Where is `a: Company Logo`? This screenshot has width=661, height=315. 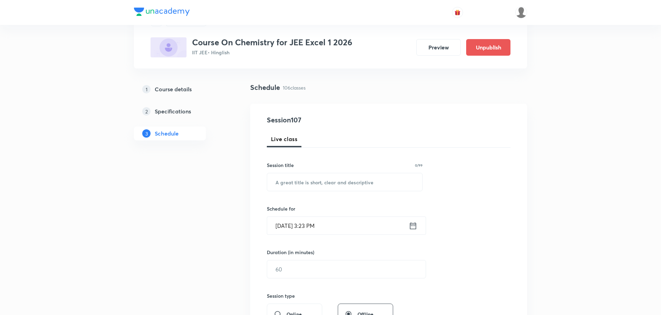 a: Company Logo is located at coordinates (162, 12).